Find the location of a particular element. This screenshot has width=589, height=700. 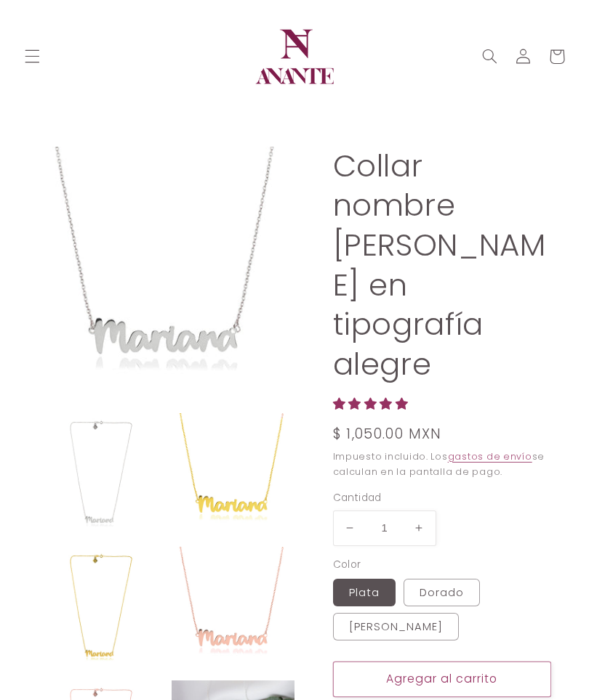

div: Impuesto incluido. Los se calculan en la pantalla de pago. is located at coordinates (442, 465).